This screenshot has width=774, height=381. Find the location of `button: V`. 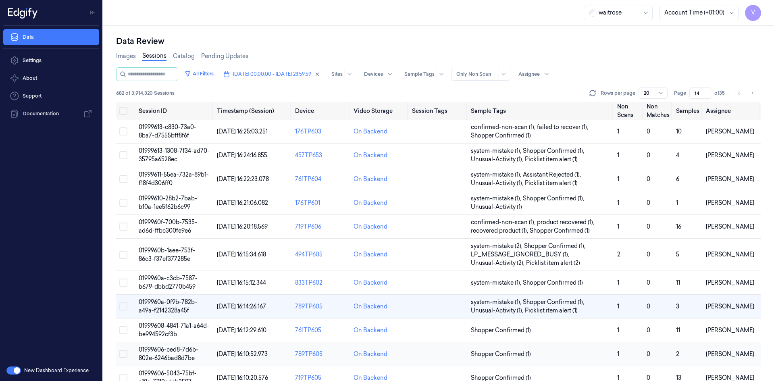

button: V is located at coordinates (753, 13).